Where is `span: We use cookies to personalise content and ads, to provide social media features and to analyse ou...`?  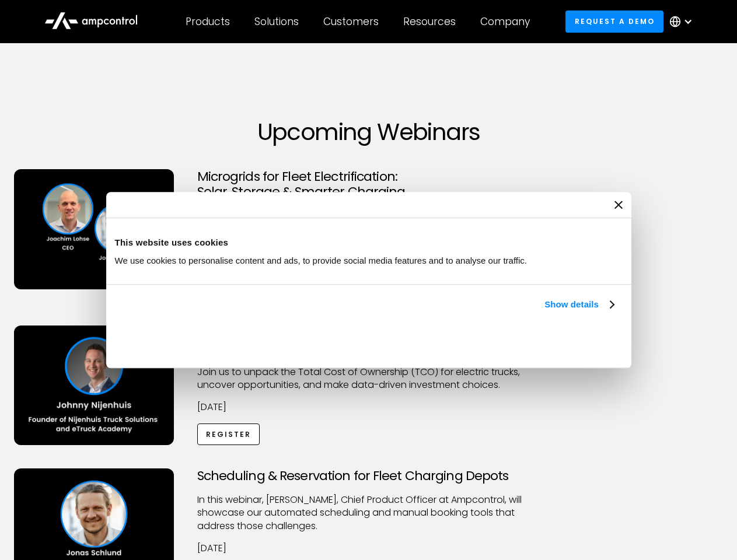 span: We use cookies to personalise content and ads, to provide social media features and to analyse ou... is located at coordinates (321, 260).